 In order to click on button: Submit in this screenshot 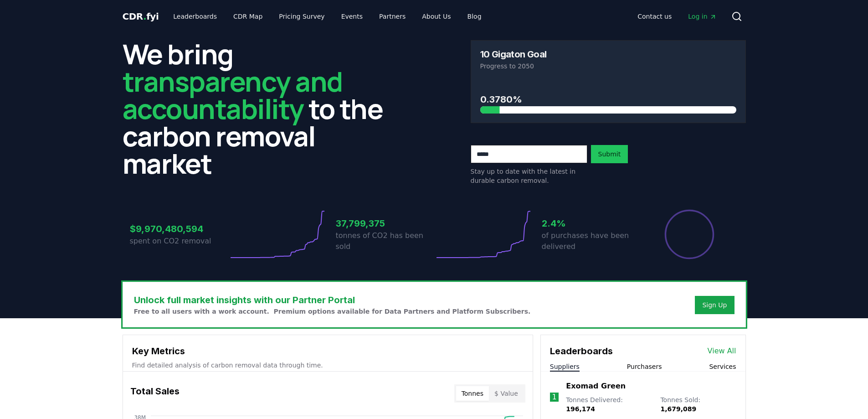, I will do `click(610, 154)`.